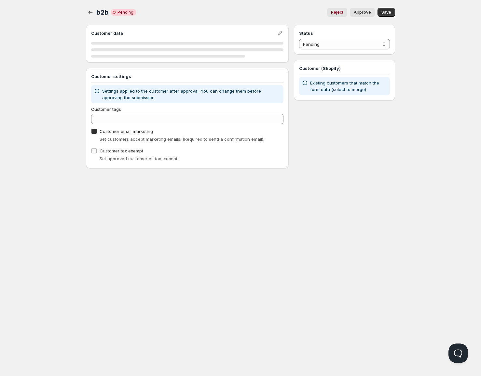 The height and width of the screenshot is (376, 481). I want to click on button: Reject, so click(337, 12).